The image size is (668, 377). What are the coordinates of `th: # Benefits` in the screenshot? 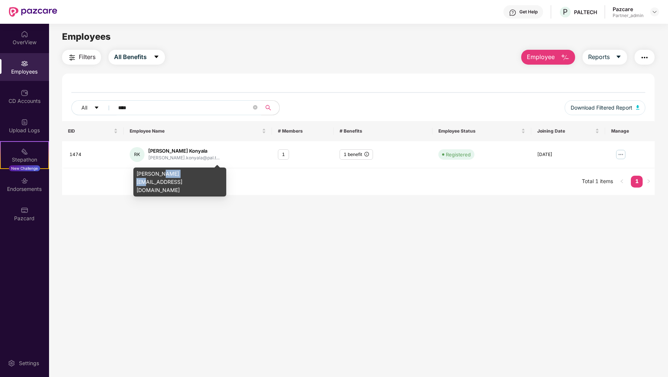 It's located at (383, 131).